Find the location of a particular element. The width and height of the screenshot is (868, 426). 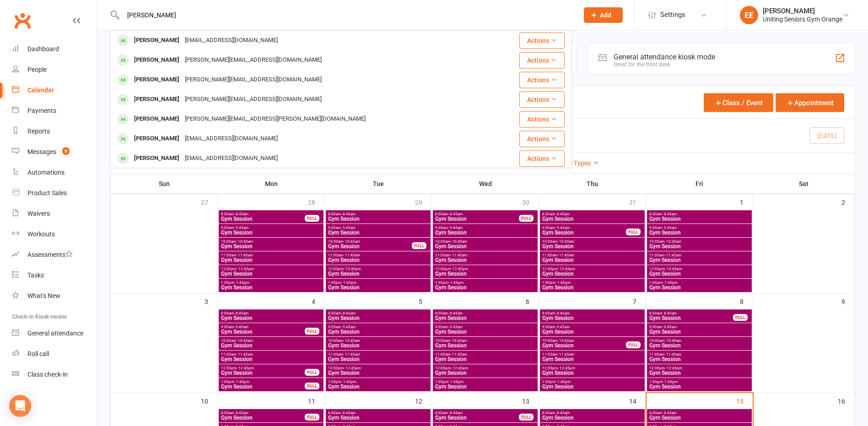

div: 11 is located at coordinates (316, 401).